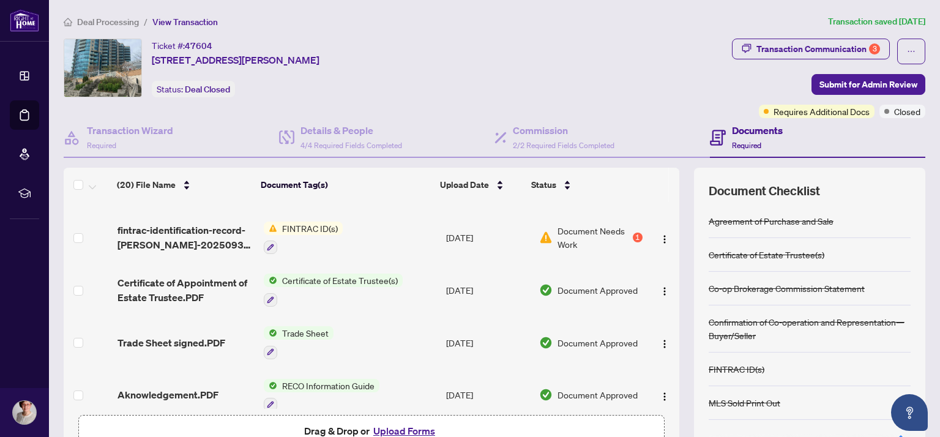 The height and width of the screenshot is (437, 940). What do you see at coordinates (544, 185) in the screenshot?
I see `span: Status` at bounding box center [544, 185].